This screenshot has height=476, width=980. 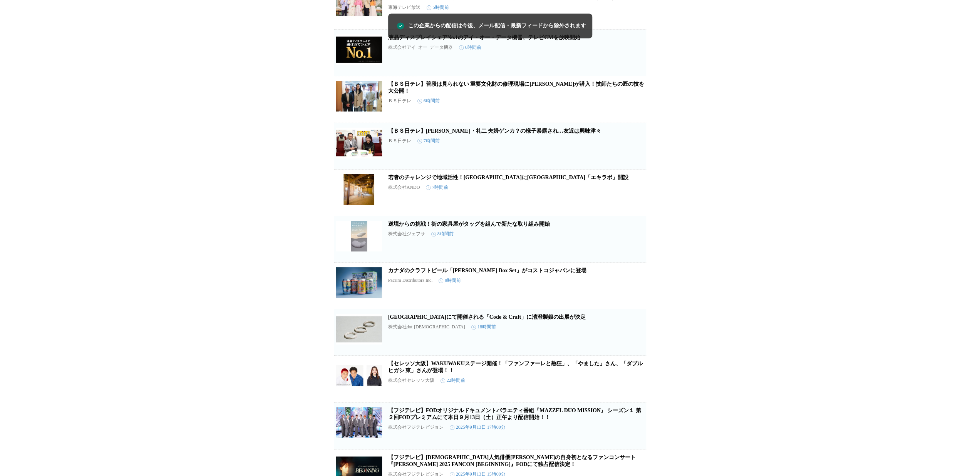 I want to click on a: 逆境からの挑戦！街の家具屋がタッグを組んで新たな取り組み開始, so click(x=469, y=224).